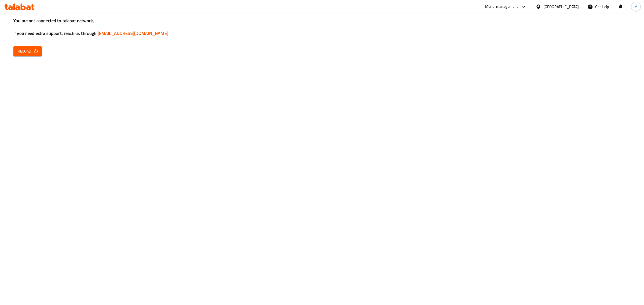 This screenshot has width=644, height=305. I want to click on h3: You are not connected to talabat network, If you need extra support, reach us through, so click(322, 27).